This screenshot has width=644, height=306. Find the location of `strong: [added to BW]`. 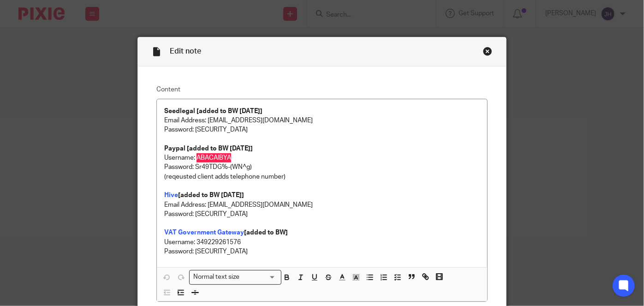

strong: [added to BW] is located at coordinates (266, 233).